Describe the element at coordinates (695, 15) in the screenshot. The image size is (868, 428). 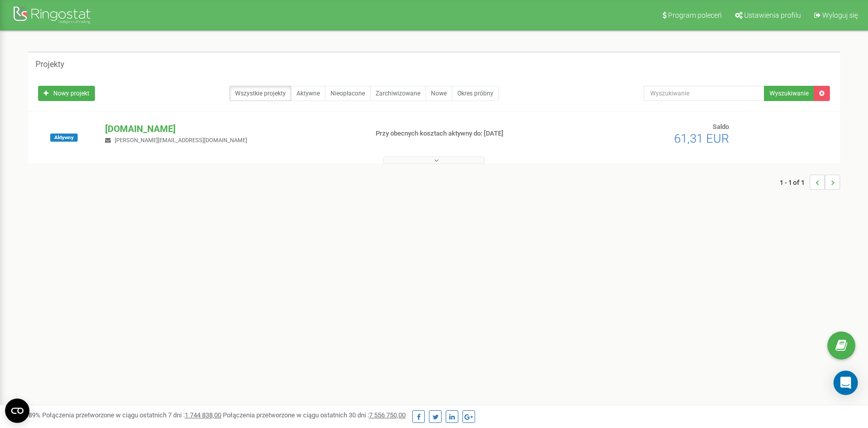
I see `span: Program poleceń` at that location.